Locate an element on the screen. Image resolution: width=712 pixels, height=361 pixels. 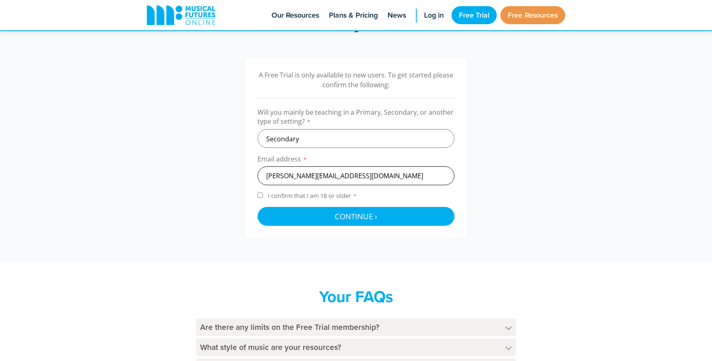
span: Log in is located at coordinates (434, 15).